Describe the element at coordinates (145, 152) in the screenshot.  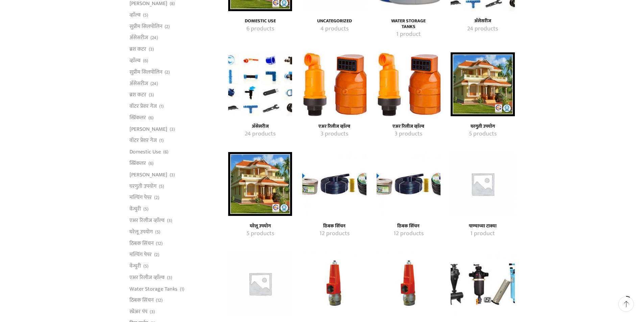
I see `a: Domestic Use` at that location.